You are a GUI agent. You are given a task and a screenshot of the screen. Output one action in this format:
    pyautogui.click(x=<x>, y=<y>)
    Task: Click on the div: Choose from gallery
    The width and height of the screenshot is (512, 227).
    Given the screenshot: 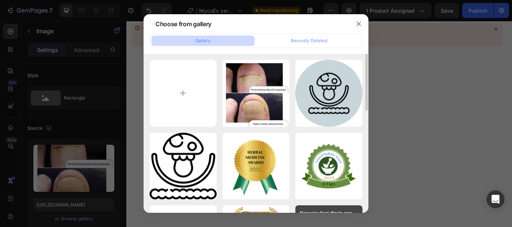 What is the action you would take?
    pyautogui.click(x=183, y=24)
    